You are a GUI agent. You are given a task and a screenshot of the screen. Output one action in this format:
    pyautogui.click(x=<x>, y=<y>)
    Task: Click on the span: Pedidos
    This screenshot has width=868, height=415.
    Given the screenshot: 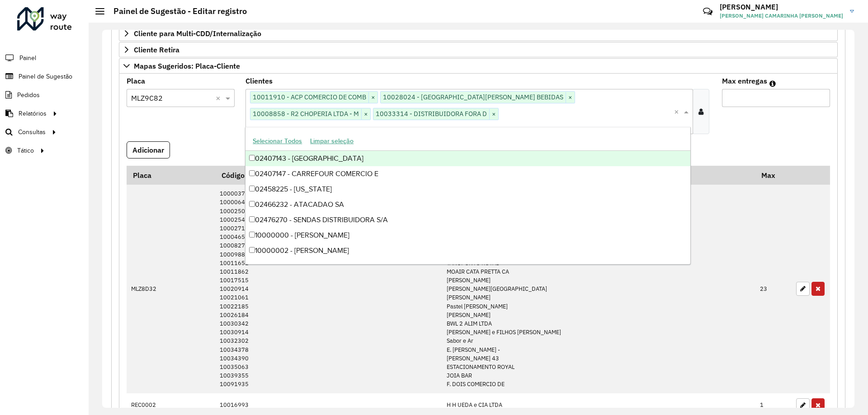 What is the action you would take?
    pyautogui.click(x=29, y=95)
    